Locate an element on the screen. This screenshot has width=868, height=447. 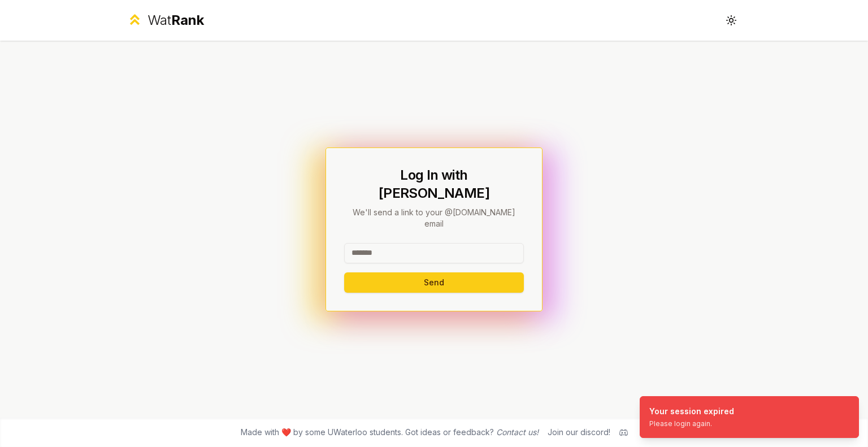
a: Contact us! is located at coordinates (517, 432).